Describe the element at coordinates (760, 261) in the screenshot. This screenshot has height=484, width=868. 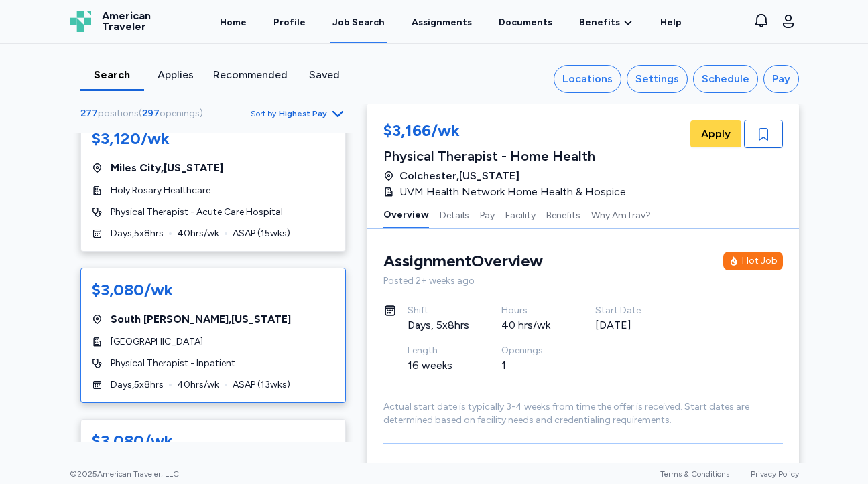
I see `div: Hot Job` at that location.